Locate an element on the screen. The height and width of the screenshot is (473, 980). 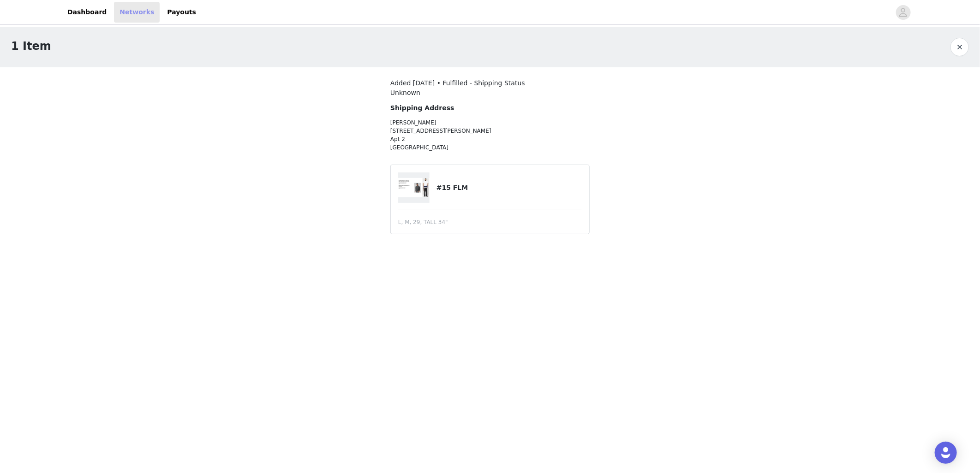
h4: #15 FLM is located at coordinates (509, 188).